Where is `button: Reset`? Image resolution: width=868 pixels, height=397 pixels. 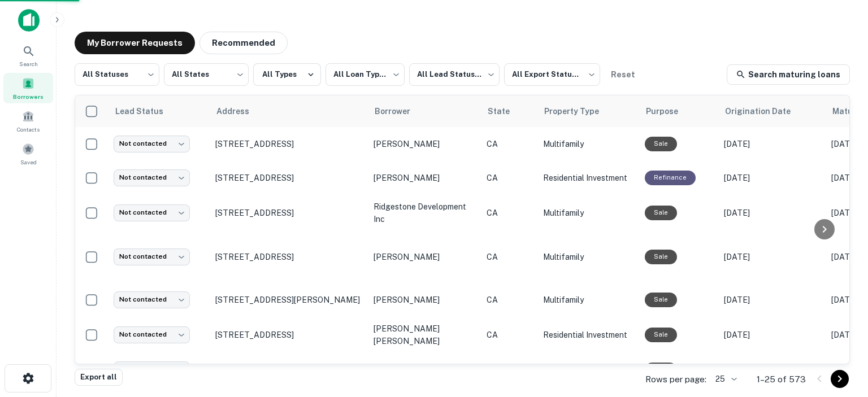 button: Reset is located at coordinates (623, 75).